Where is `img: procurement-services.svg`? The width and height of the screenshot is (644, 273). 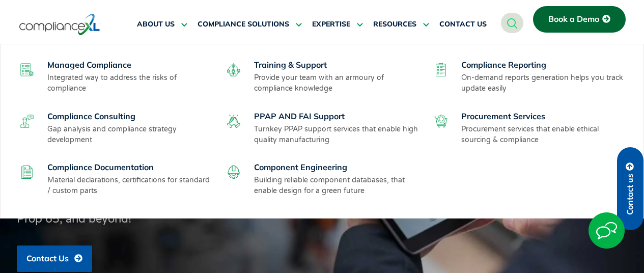 img: procurement-services.svg is located at coordinates (441, 121).